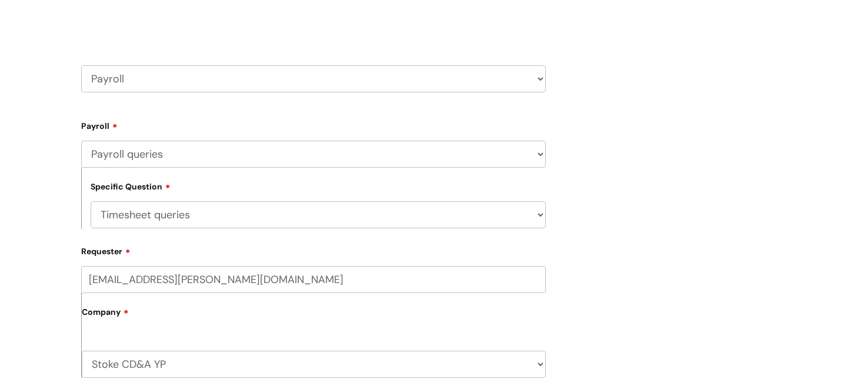 The width and height of the screenshot is (868, 389). What do you see at coordinates (131, 186) in the screenshot?
I see `label: Specific Question` at bounding box center [131, 186].